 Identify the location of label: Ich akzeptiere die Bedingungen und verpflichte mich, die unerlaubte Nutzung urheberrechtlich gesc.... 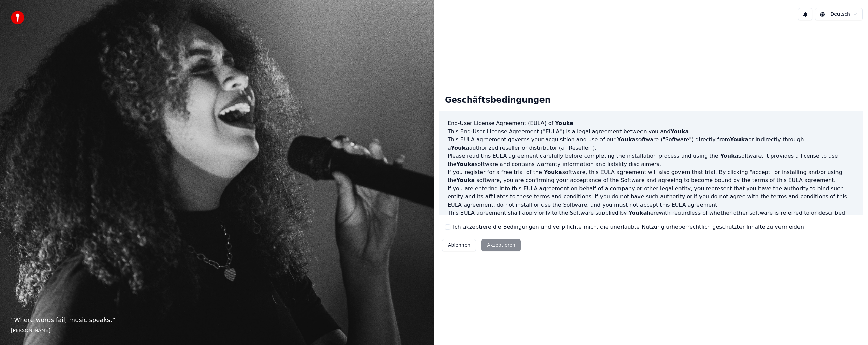
(628, 227).